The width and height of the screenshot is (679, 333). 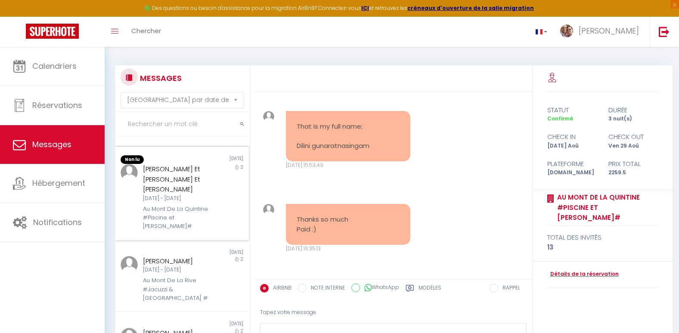 What do you see at coordinates (59, 183) in the screenshot?
I see `span: Hébergement` at bounding box center [59, 183].